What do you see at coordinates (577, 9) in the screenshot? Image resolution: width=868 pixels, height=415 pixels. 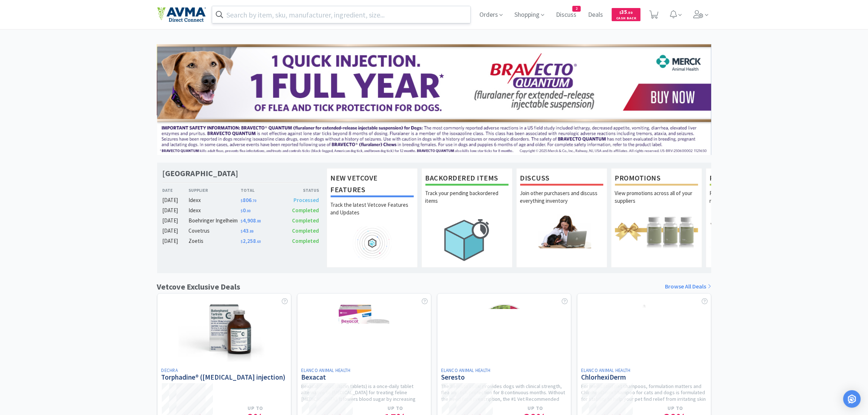 I see `span: 2` at bounding box center [577, 9].